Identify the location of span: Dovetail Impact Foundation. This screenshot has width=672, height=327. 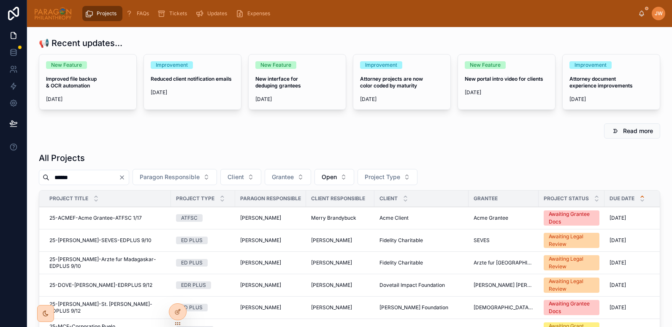
(412, 285).